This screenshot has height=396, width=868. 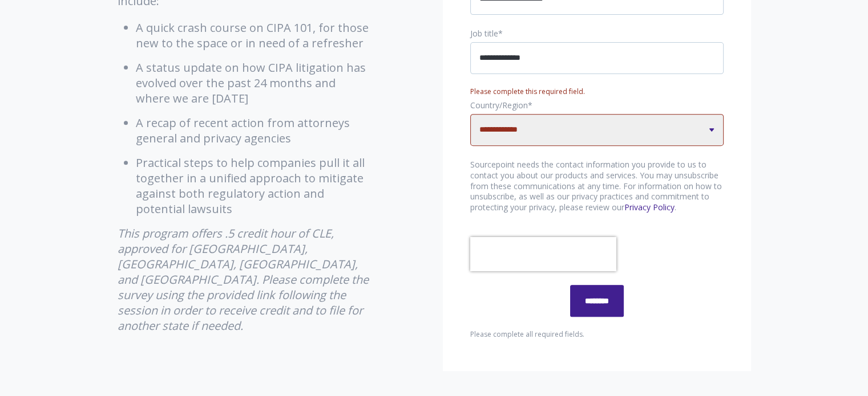 I want to click on label: Please complete this required field., so click(x=527, y=91).